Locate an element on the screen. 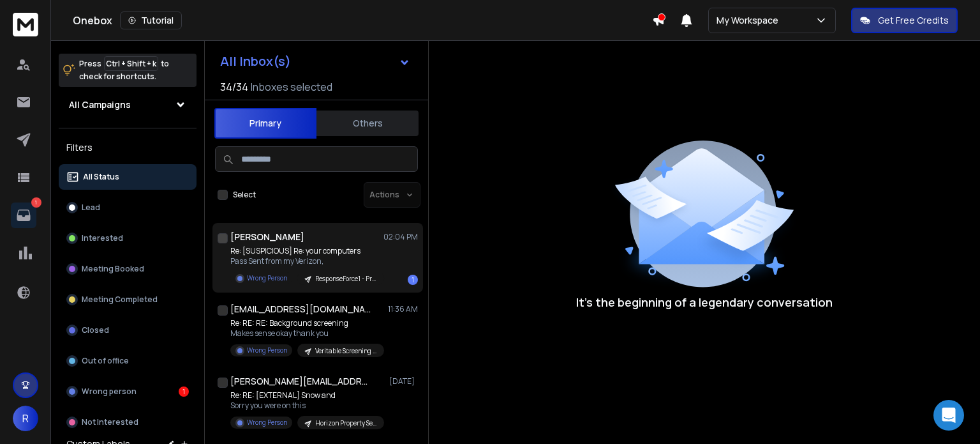  button: Closed is located at coordinates (128, 330).